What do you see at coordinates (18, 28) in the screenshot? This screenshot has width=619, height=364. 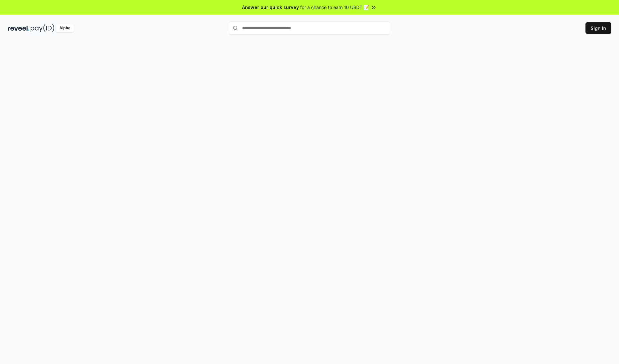 I see `img: reveel_dark` at bounding box center [18, 28].